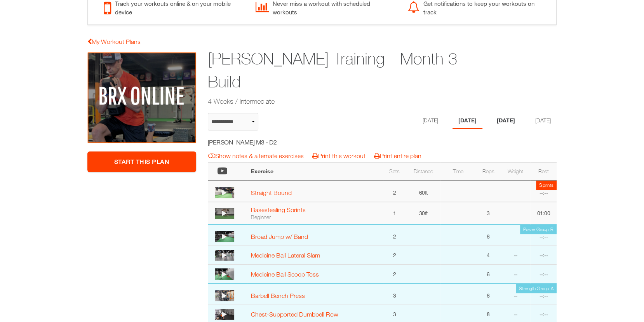 Image resolution: width=644 pixels, height=322 pixels. Describe the element at coordinates (488, 255) in the screenshot. I see `td: 4` at that location.